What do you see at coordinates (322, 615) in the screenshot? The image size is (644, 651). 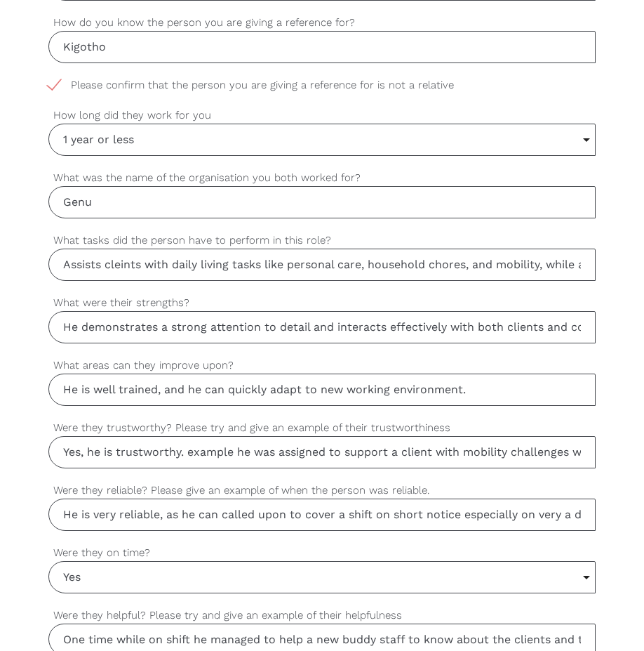 I see `label: Were they helpful? Please try and give an example of their helpfulness` at bounding box center [322, 615].